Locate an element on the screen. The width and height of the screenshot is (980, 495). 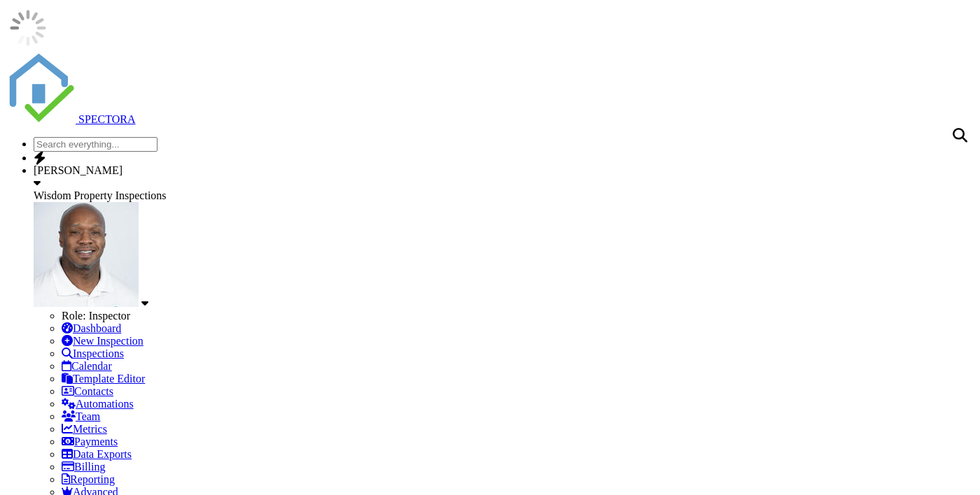
a: Reporting is located at coordinates (88, 479).